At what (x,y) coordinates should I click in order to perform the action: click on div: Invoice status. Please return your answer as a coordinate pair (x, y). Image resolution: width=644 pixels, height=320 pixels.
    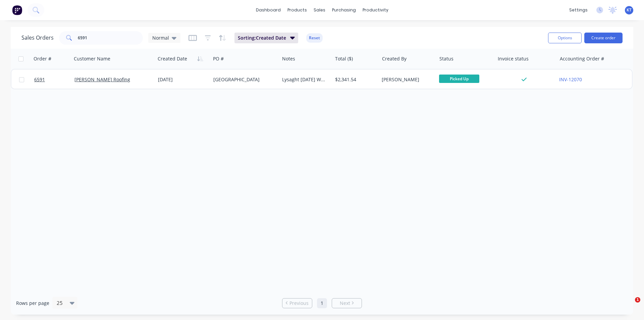
    Looking at the image, I should click on (513, 59).